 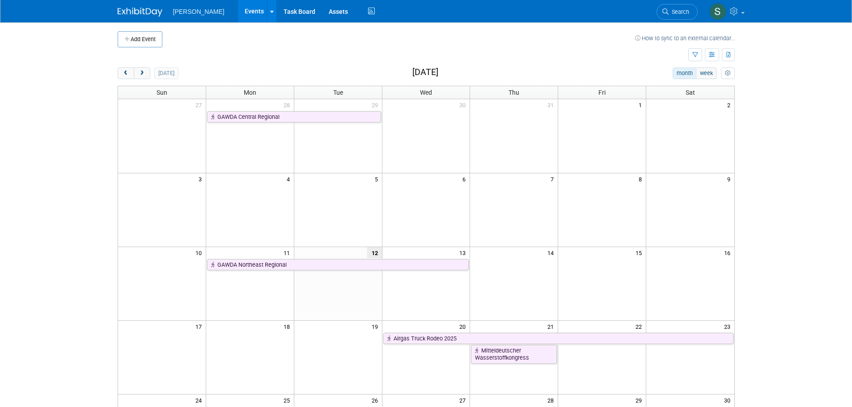 What do you see at coordinates (552, 105) in the screenshot?
I see `span: 31` at bounding box center [552, 105].